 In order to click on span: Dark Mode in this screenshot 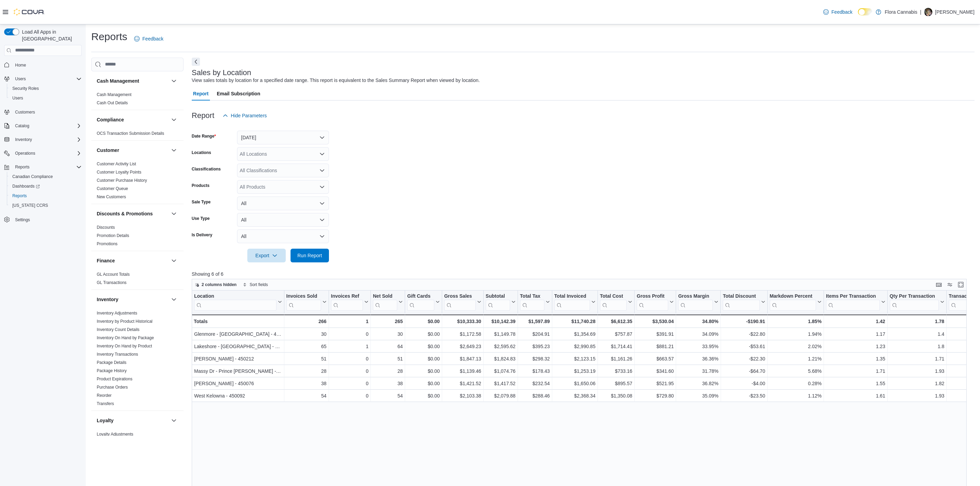, I will do `click(858, 16)`.